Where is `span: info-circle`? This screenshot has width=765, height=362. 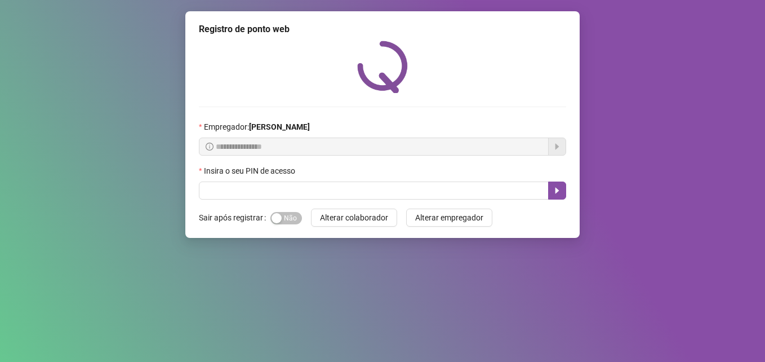 span: info-circle is located at coordinates (210, 146).